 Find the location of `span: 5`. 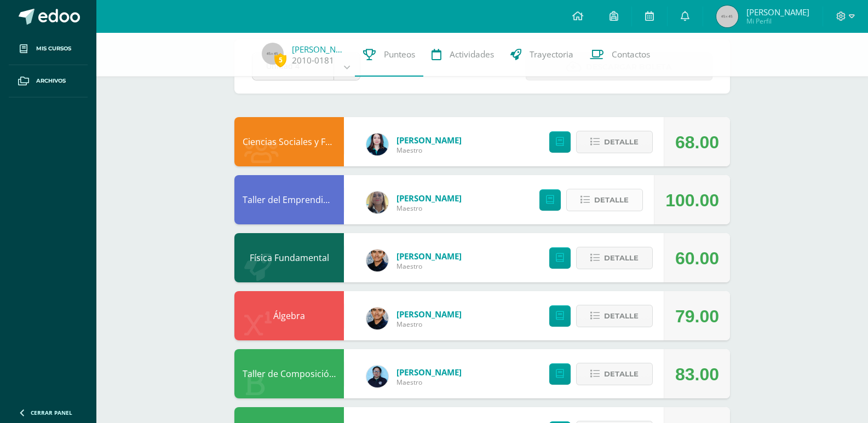

span: 5 is located at coordinates (280, 60).